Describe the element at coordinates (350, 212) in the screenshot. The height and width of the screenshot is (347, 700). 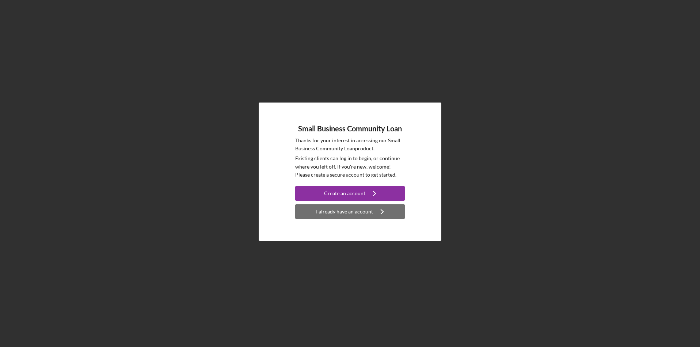
I see `button: I already have an account` at that location.